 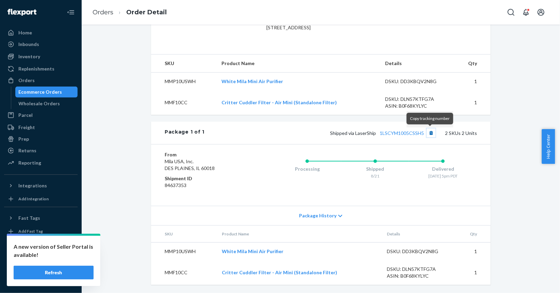 I want to click on div: Wholesale Orders, so click(x=39, y=103).